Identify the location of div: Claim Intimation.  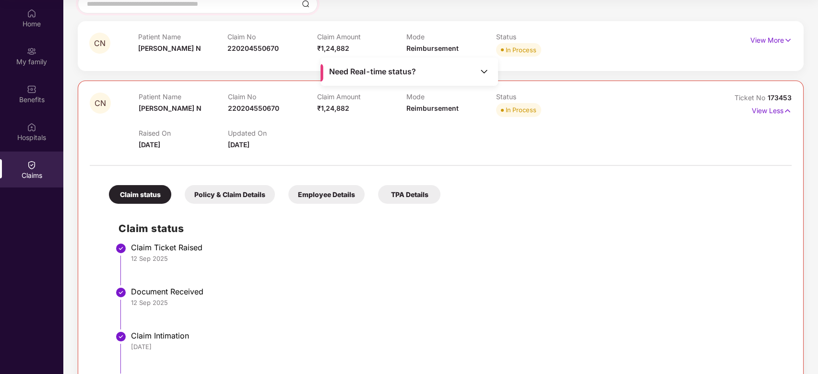
(456, 336).